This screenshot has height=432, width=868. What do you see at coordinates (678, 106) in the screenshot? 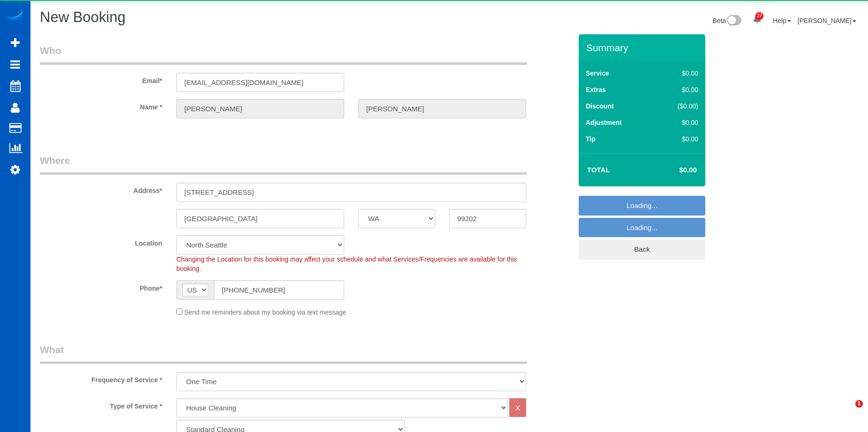
I see `div: ($0.00)` at bounding box center [678, 106].